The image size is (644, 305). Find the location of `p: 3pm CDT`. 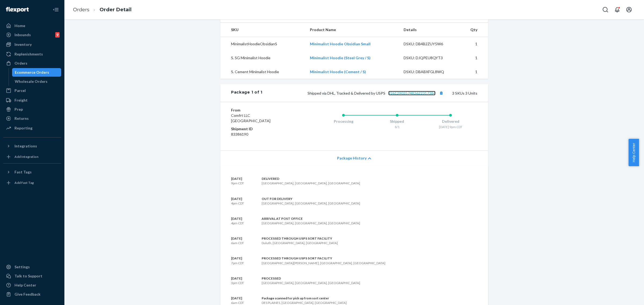

p: 3pm CDT is located at coordinates (238, 282).